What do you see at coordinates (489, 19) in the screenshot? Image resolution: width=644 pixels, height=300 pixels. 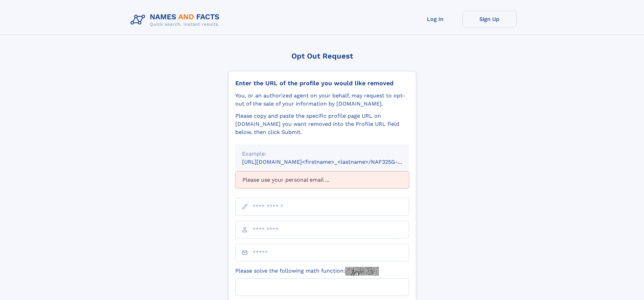 I see `a: Sign Up` at bounding box center [489, 19].